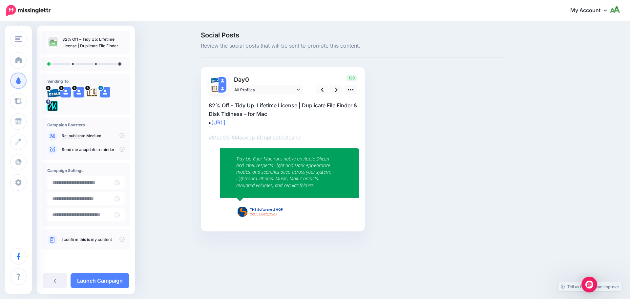 This screenshot has width=630, height=299. What do you see at coordinates (267, 79) in the screenshot?
I see `p: Day` at bounding box center [267, 79].